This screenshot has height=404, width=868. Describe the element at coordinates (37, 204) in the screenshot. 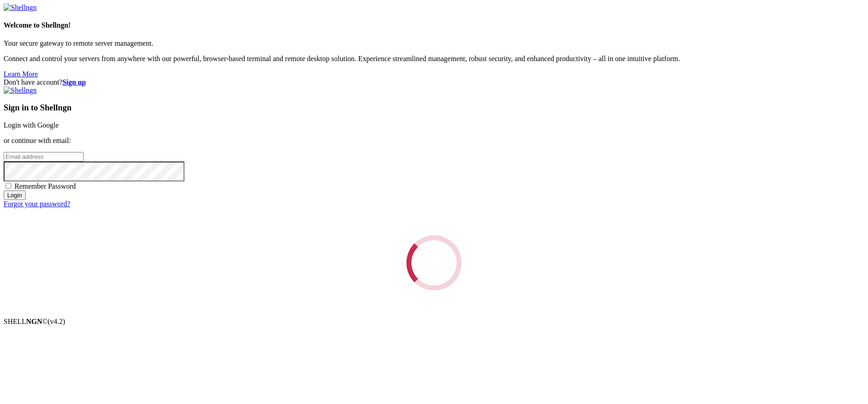

I see `a: Forgot your password?` at that location.